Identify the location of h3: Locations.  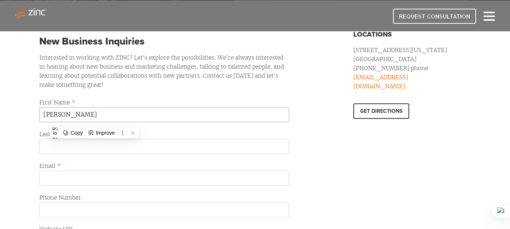
(406, 34).